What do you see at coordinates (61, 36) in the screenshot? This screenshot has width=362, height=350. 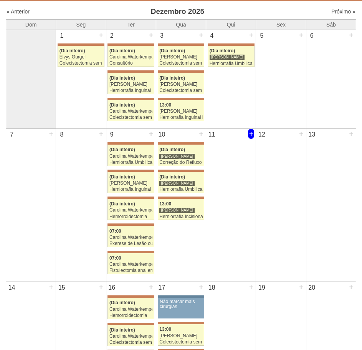 I see `div: 1` at bounding box center [61, 36].